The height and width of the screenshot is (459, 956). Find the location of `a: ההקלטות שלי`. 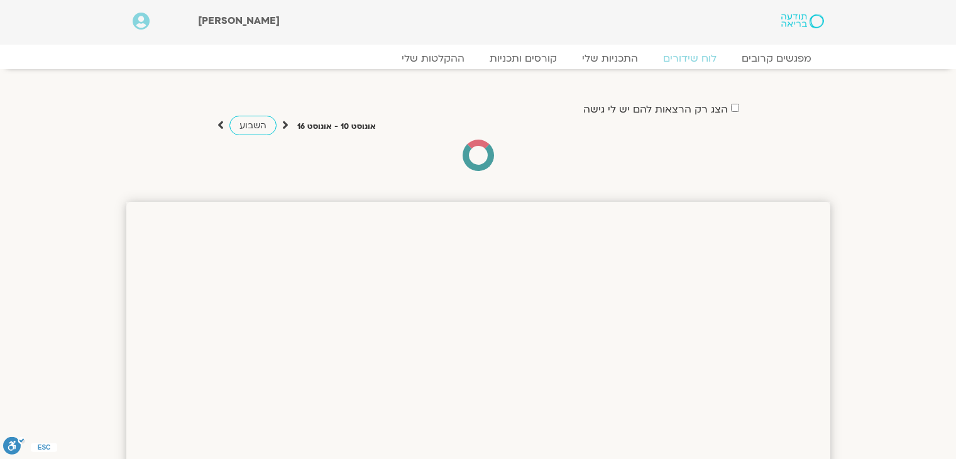

a: ההקלטות שלי is located at coordinates (433, 58).